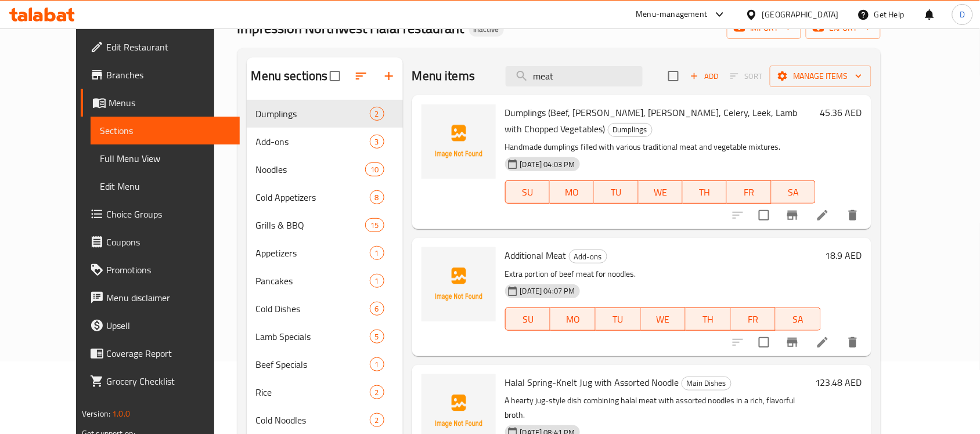 The image size is (980, 434). What do you see at coordinates (313, 253) in the screenshot?
I see `span: Appetizers` at bounding box center [313, 253].